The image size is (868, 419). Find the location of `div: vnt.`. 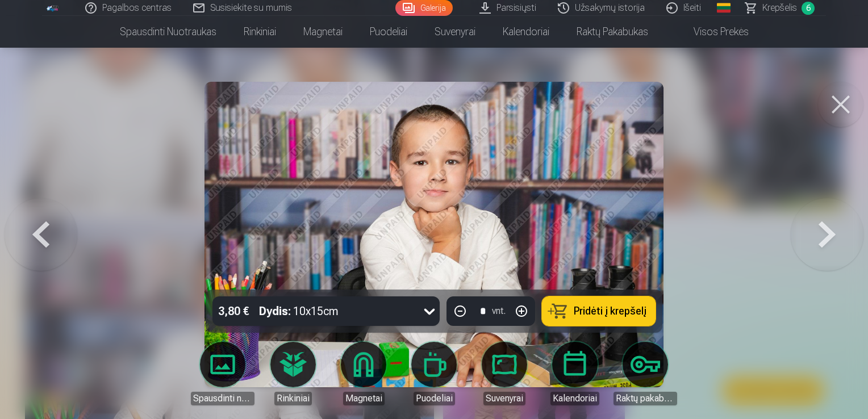

div: vnt. is located at coordinates (499, 311).